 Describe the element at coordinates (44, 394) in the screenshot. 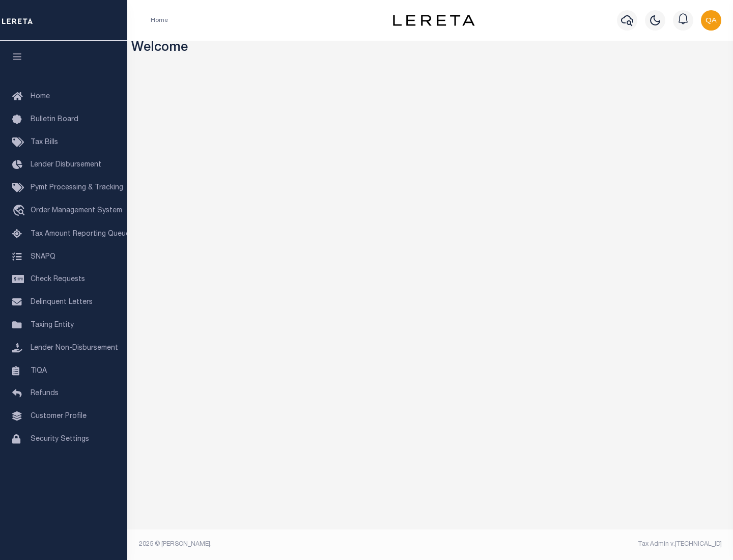

I see `span: Refunds` at that location.